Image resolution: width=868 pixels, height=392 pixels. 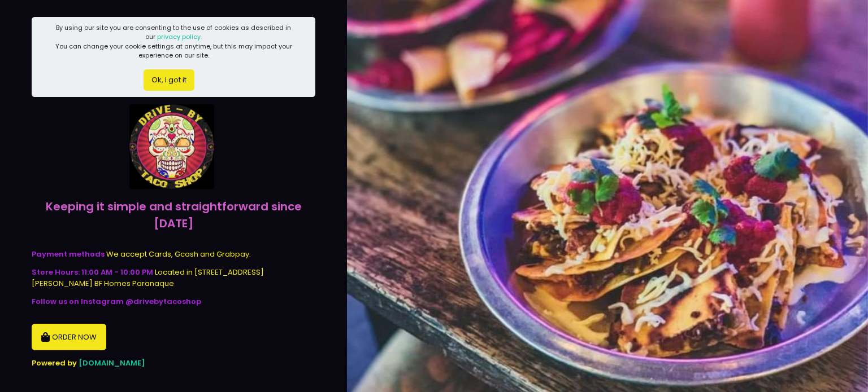 What do you see at coordinates (173, 255) in the screenshot?
I see `div: We accept Cards, Gcash and Grabpay.` at bounding box center [173, 255].